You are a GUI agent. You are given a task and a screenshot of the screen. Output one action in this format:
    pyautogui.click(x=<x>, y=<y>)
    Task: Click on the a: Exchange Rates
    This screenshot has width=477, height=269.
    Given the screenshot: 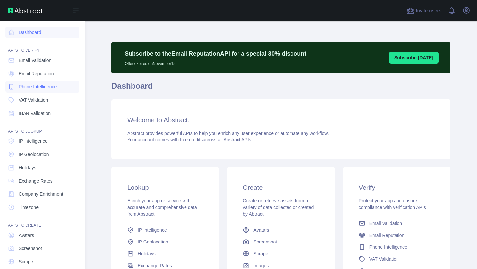 What is the action you would take?
    pyautogui.click(x=42, y=181)
    